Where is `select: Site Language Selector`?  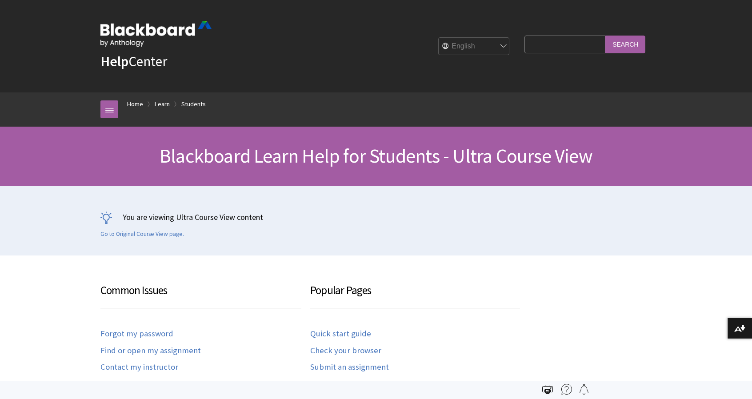 select: Site Language Selector is located at coordinates (474, 47).